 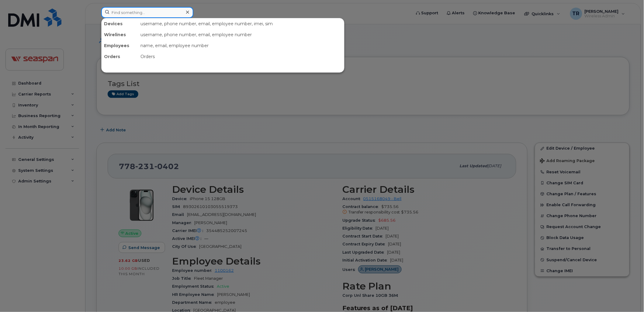 I want to click on div: username, phone number, email, employee number, so click(x=241, y=34).